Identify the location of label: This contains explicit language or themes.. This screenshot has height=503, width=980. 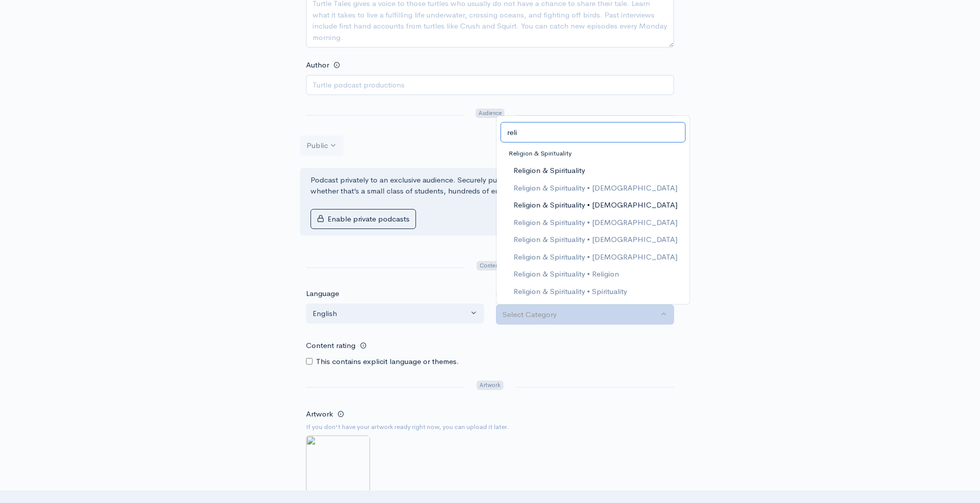
(387, 361).